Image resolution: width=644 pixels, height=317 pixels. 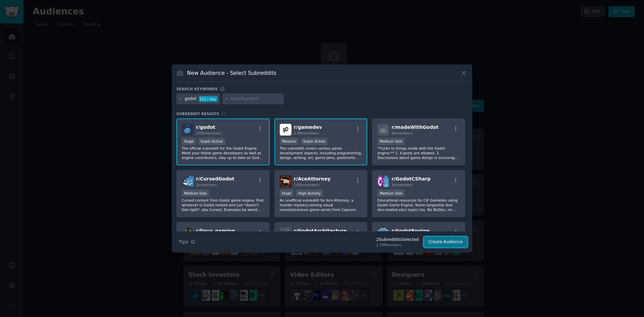 What do you see at coordinates (256, 99) in the screenshot?
I see `input: New Keyword` at bounding box center [256, 99].